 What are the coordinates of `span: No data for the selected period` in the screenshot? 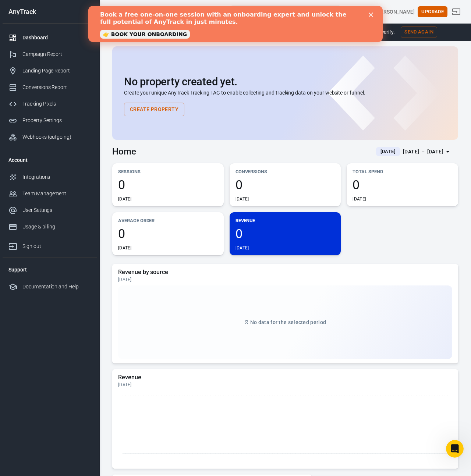 It's located at (288, 322).